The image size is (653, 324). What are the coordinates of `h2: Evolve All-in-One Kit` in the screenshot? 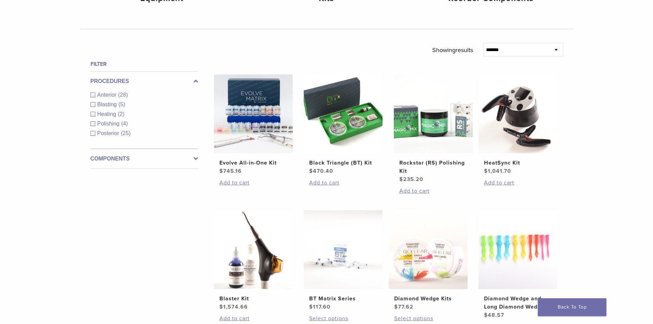 It's located at (253, 163).